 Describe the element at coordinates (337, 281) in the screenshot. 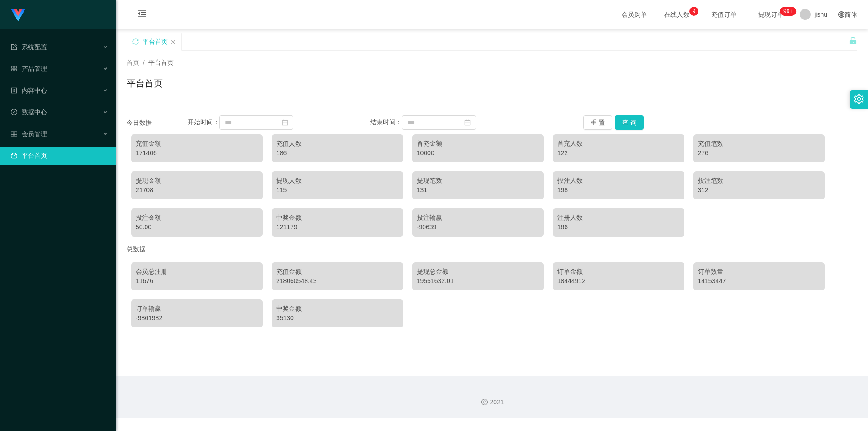

I see `div: 218060548.43` at that location.